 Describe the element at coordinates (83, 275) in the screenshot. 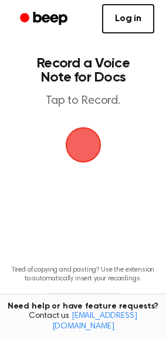

I see `p: Tired of copying and pasting? Use the extension to automatically insert your recordings.` at that location.